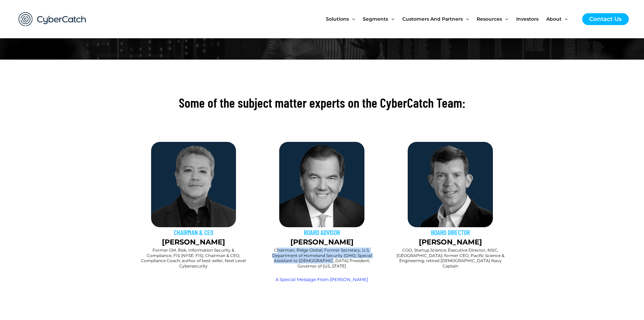 The height and width of the screenshot is (320, 644). What do you see at coordinates (322, 232) in the screenshot?
I see `h3: BOARD ADVISOR` at bounding box center [322, 232].